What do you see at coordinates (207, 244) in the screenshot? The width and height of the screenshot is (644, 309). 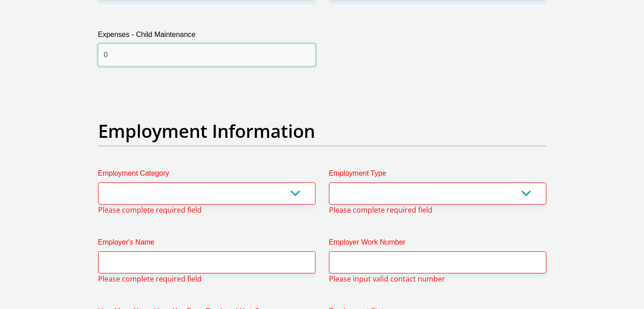 I see `label: Employer's Name` at bounding box center [207, 244].